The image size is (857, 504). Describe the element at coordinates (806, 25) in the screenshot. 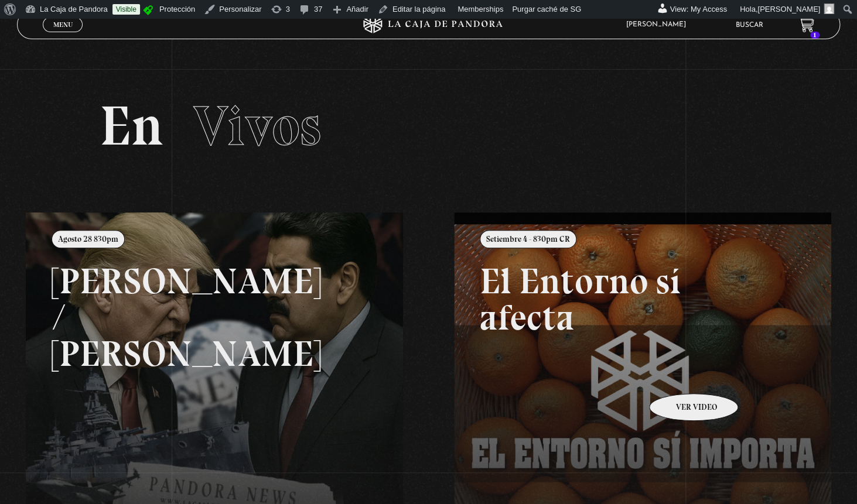

I see `a: 1` at that location.